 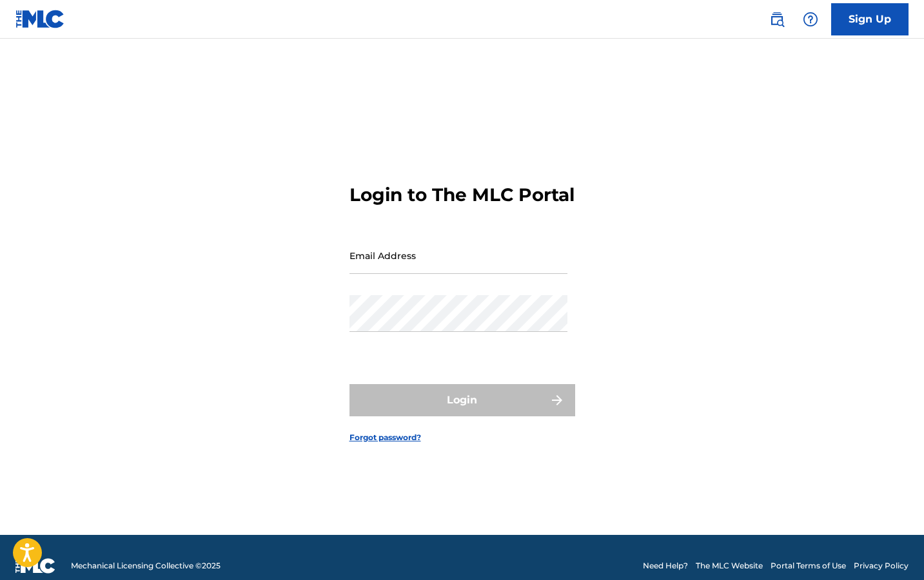 What do you see at coordinates (870, 19) in the screenshot?
I see `a: Sign Up` at bounding box center [870, 19].